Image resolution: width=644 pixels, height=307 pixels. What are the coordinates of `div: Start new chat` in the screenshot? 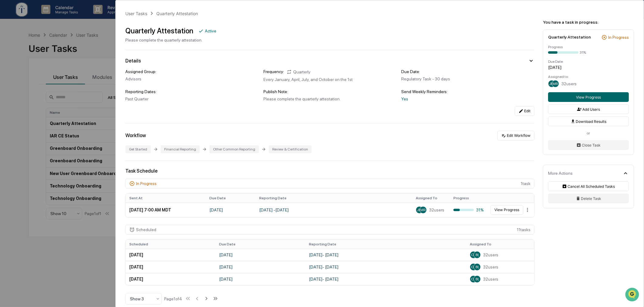 It's located at (60, 50).